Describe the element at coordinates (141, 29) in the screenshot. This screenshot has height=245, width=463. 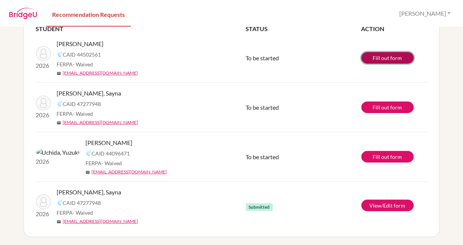
I see `th: STUDENT` at that location.